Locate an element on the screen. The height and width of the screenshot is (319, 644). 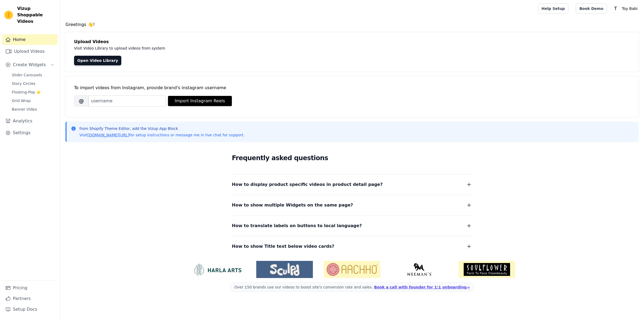
text: T is located at coordinates (615, 8).